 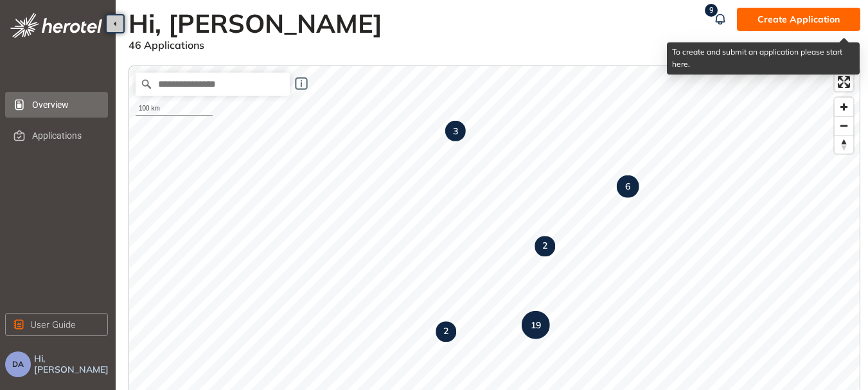 I want to click on div: 100 km, so click(x=174, y=108).